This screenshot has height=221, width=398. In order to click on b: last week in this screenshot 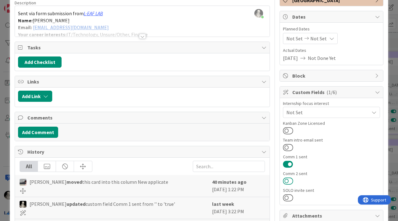, I will do `click(223, 204)`.